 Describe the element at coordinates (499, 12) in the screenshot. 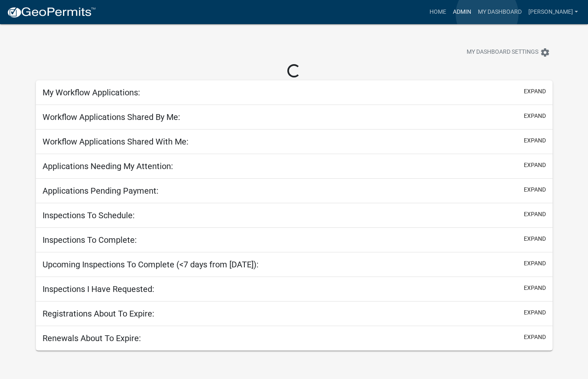

I see `a: My Dashboard` at that location.